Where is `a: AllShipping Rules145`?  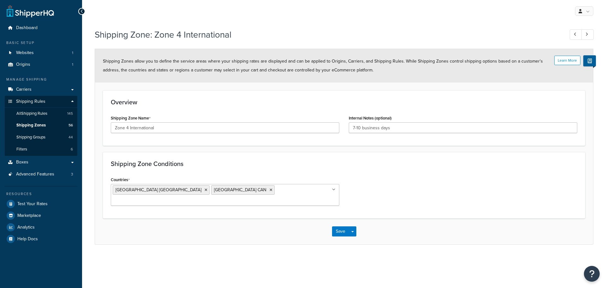
a: AllShipping Rules145 is located at coordinates (41, 113).